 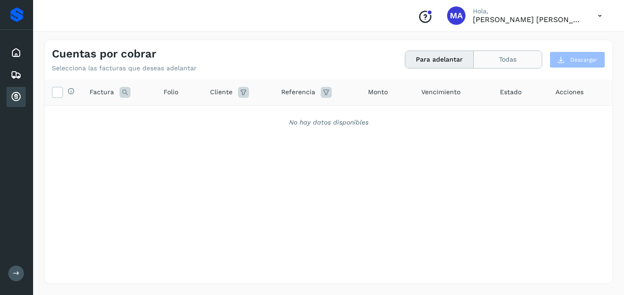 I want to click on span: Monto, so click(x=378, y=92).